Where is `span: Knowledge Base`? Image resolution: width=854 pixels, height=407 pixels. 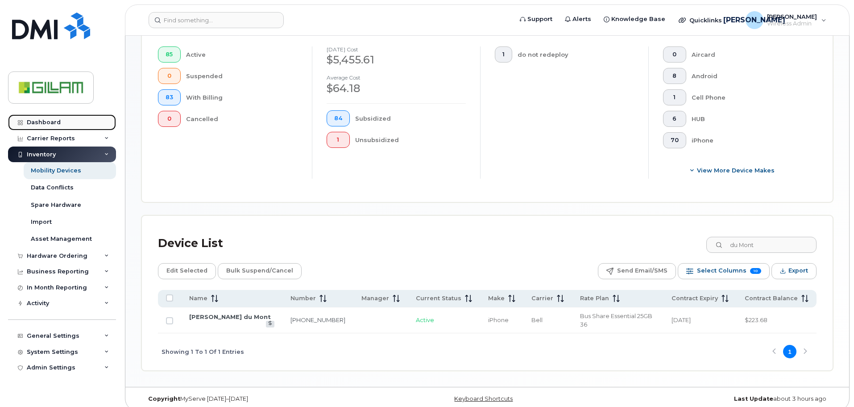
span: Knowledge Base is located at coordinates (638, 19).